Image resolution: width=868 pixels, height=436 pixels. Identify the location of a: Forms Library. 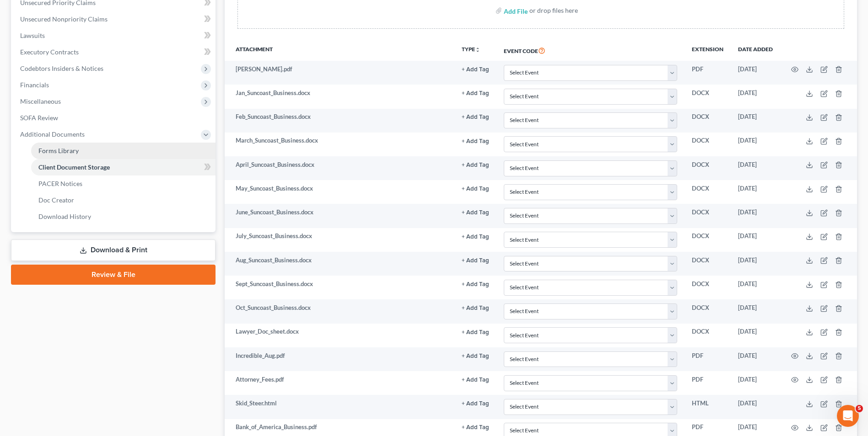
(123, 151).